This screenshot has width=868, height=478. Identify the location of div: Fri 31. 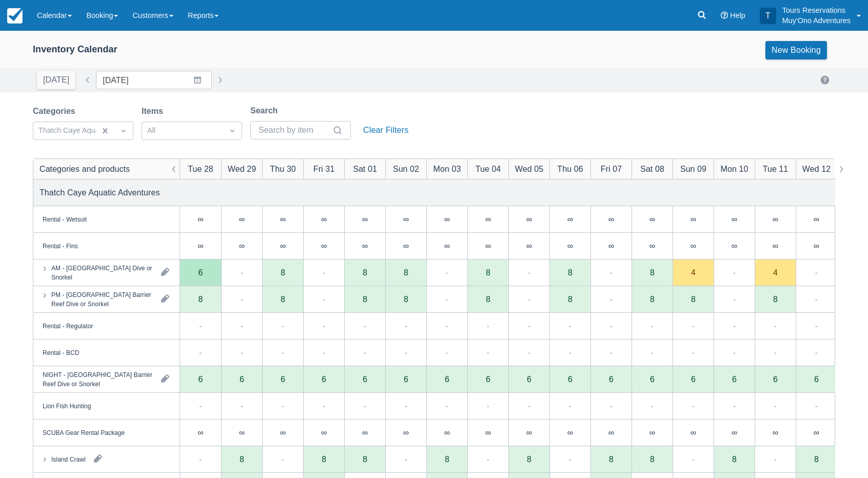
(323, 169).